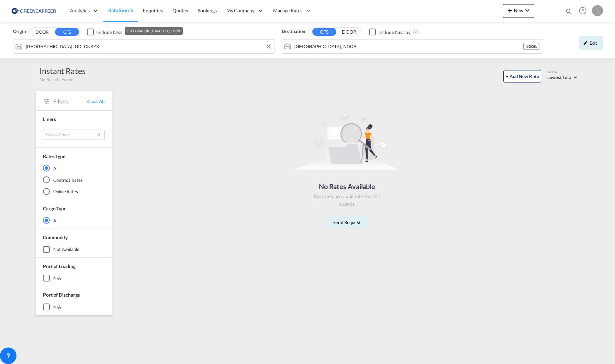  What do you see at coordinates (518, 10) in the screenshot?
I see `span: New` at bounding box center [518, 10].